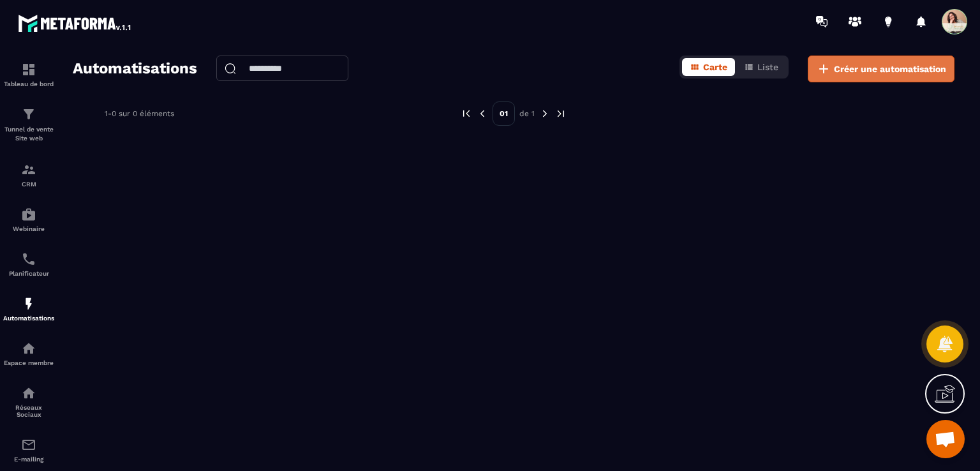 The width and height of the screenshot is (980, 471). I want to click on h2: Automatisations, so click(135, 69).